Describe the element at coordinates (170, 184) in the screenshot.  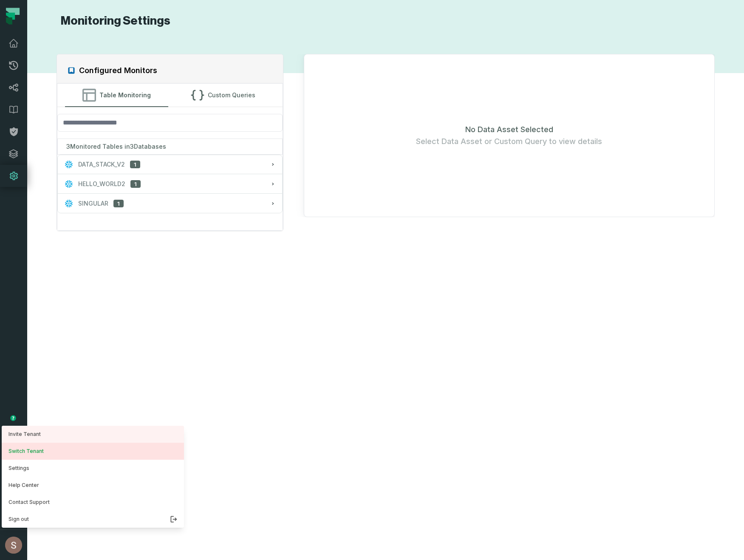
I see `button: HELLO_WORLD21` at that location.